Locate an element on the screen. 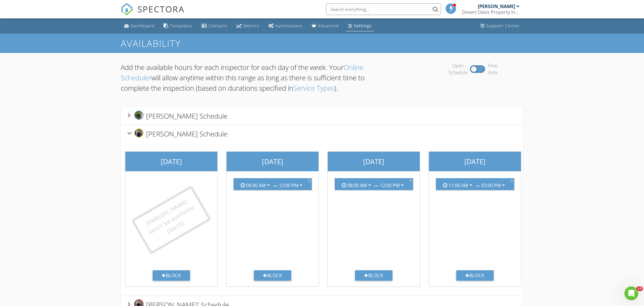 The image size is (644, 306). div: Time Slots is located at coordinates (492, 69).